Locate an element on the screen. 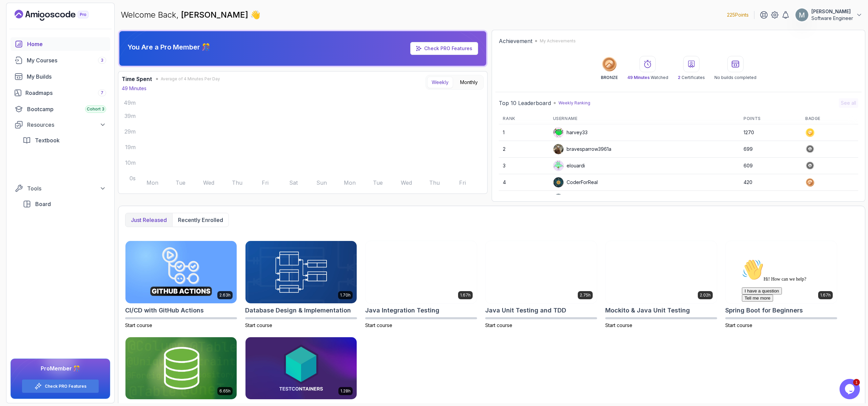 The height and width of the screenshot is (406, 868). td: 420 is located at coordinates (771, 182).